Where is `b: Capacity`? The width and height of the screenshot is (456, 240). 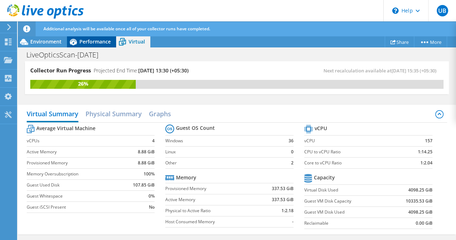
b: Capacity is located at coordinates (324, 177).